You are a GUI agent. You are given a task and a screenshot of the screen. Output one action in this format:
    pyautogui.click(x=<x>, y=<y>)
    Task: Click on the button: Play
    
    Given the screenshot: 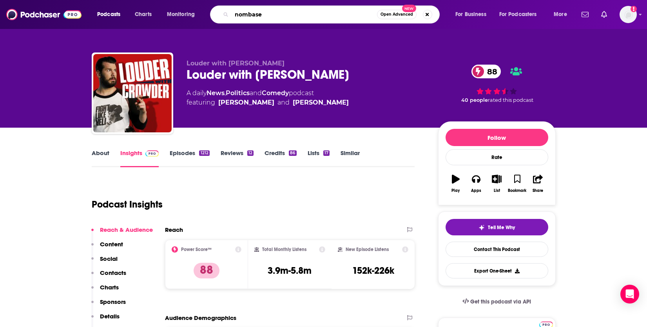 What is the action you would take?
    pyautogui.click(x=456, y=184)
    